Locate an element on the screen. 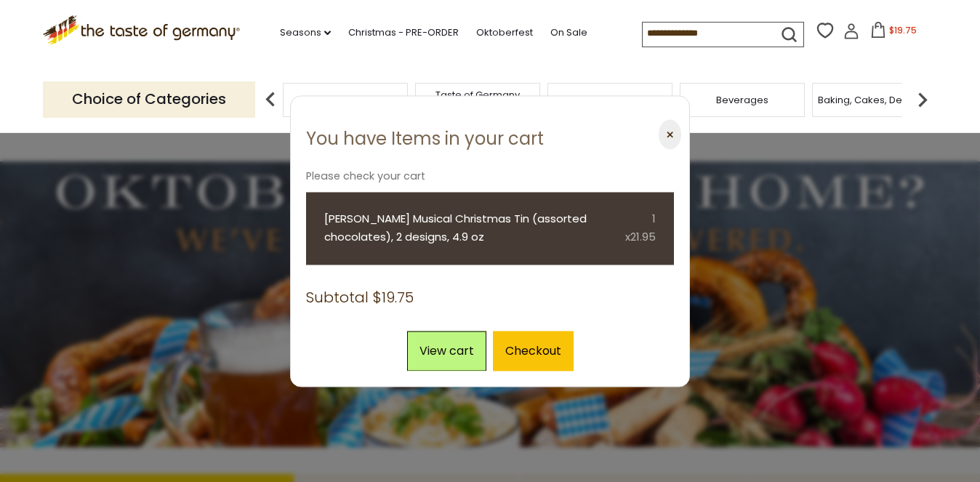 Image resolution: width=980 pixels, height=482 pixels. a: Oktoberfest is located at coordinates (504, 32).